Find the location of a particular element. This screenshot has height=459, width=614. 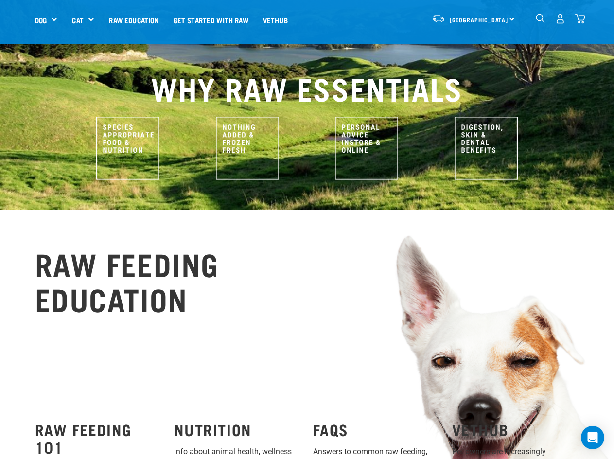

a: Vethub is located at coordinates (275, 20).